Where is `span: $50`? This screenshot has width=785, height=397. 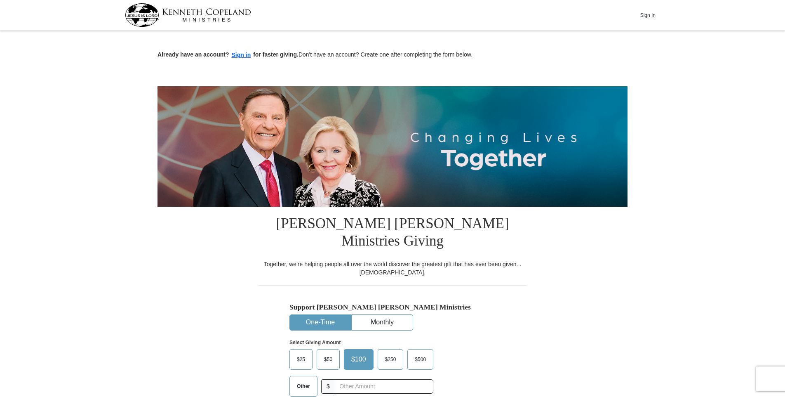 span: $50 is located at coordinates (328, 359).